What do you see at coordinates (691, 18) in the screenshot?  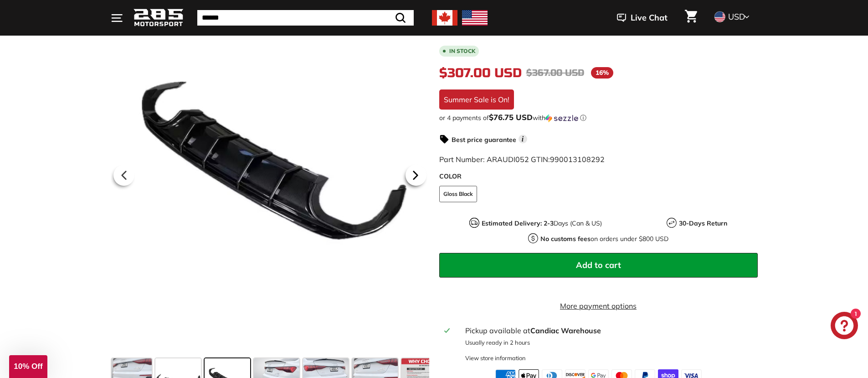 I see `a: Cart` at bounding box center [691, 18].